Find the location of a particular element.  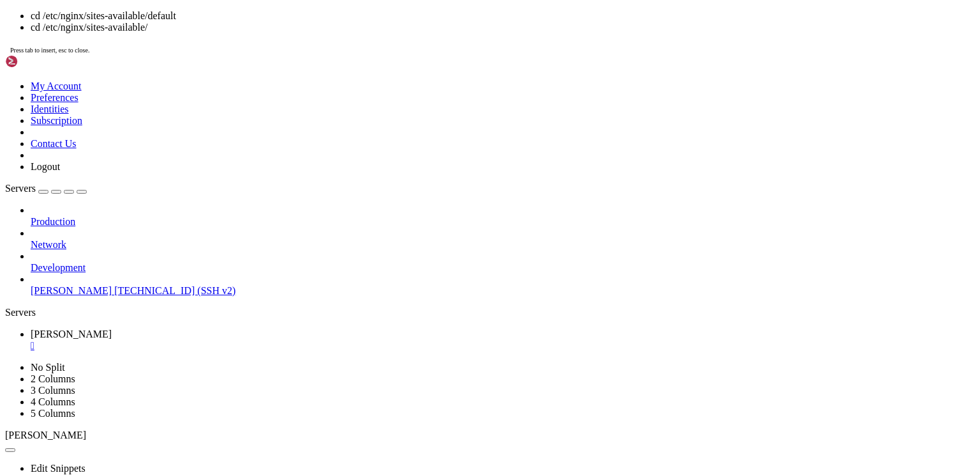

a: Network is located at coordinates (503, 245).